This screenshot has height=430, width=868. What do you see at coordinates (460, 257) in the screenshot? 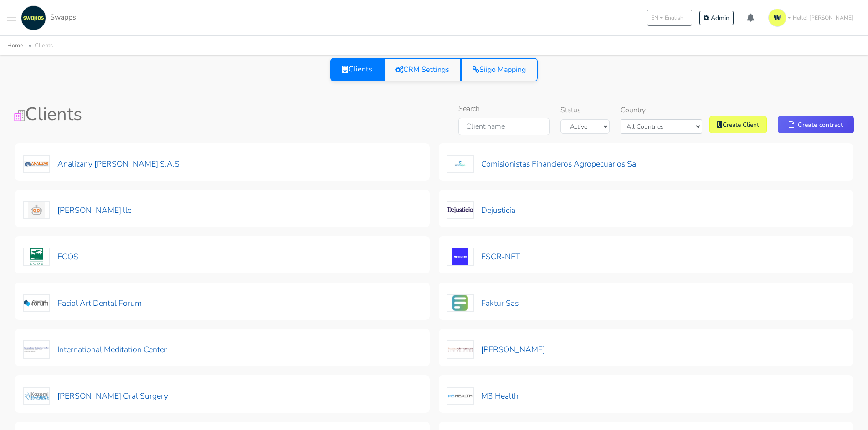
I see `img: ESCR-NET` at bounding box center [460, 257].